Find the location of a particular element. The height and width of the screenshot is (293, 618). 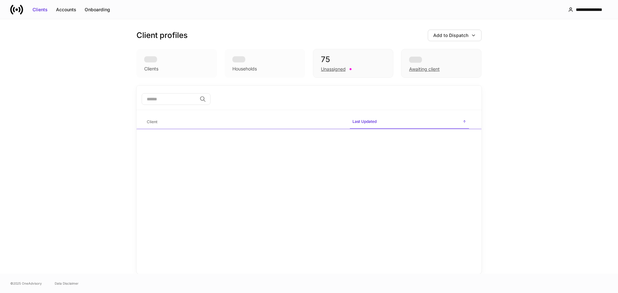

div: Onboarding is located at coordinates (97, 10).